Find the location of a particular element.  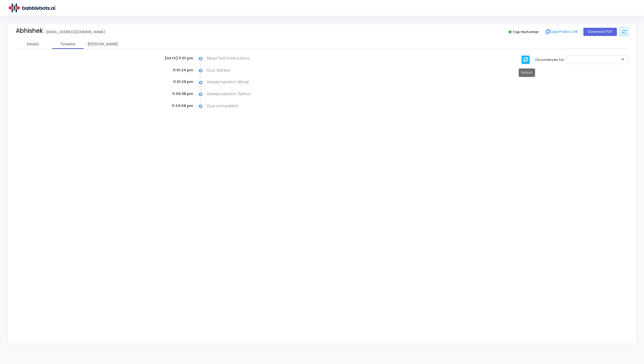

div: Refresh is located at coordinates (527, 72).